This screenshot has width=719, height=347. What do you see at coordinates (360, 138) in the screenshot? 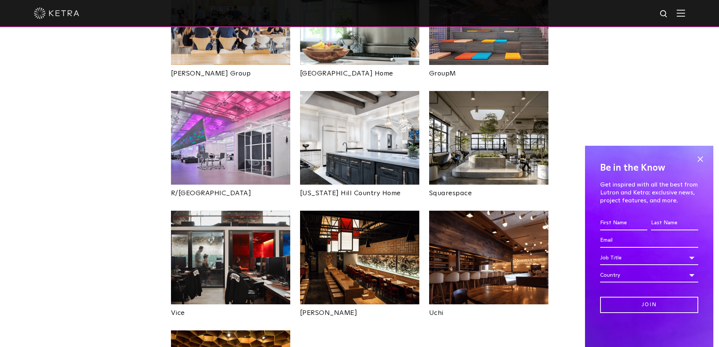
I see `img: New-Project-Page-hero-(3x)_0017_Elledge_Kitchen_PistonDesign` at bounding box center [360, 138].